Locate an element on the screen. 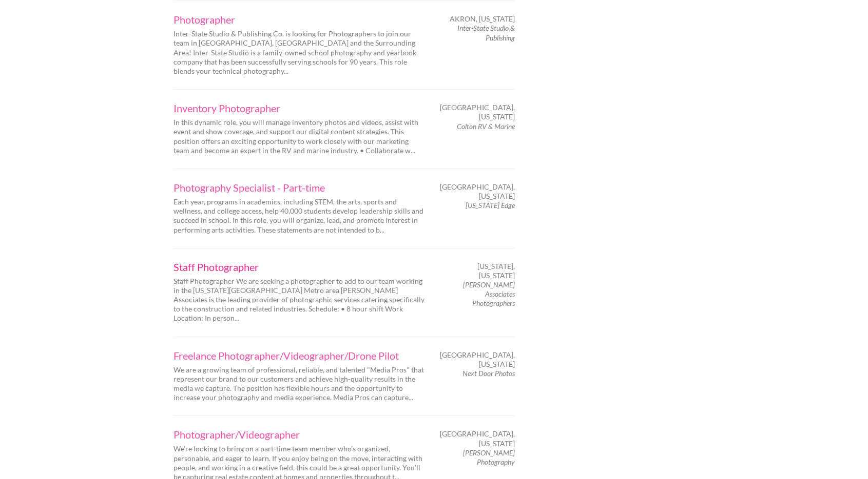 The width and height of the screenshot is (868, 479). a: Photographer/Videographer is located at coordinates (299, 435).